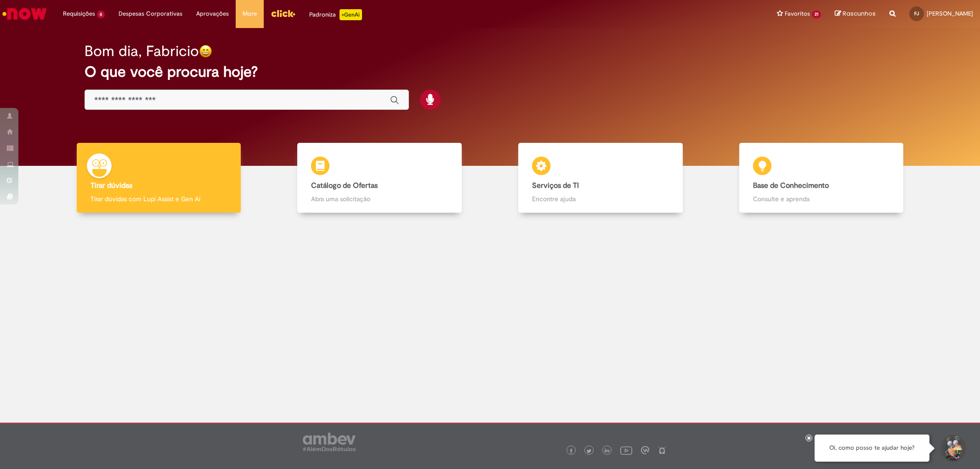 The width and height of the screenshot is (980, 469). I want to click on img: logo_footer_twitter.png, so click(589, 452).